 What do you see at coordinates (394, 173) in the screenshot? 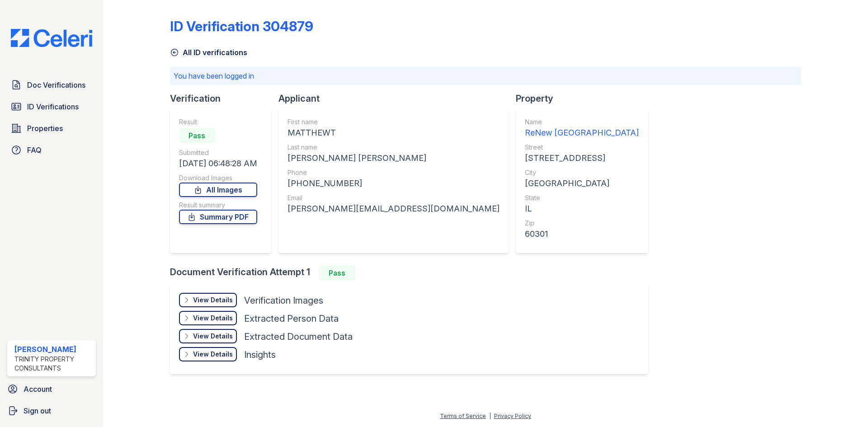
I see `div: Phone` at bounding box center [394, 173].